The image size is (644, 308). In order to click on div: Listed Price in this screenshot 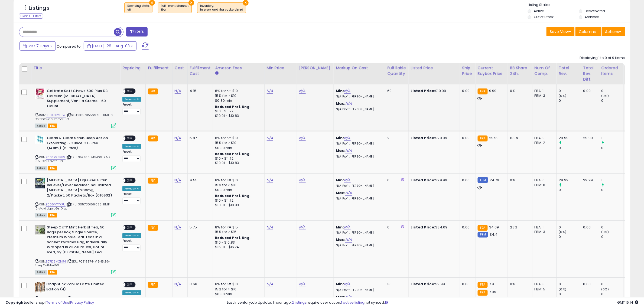, I will do `click(434, 68)`.